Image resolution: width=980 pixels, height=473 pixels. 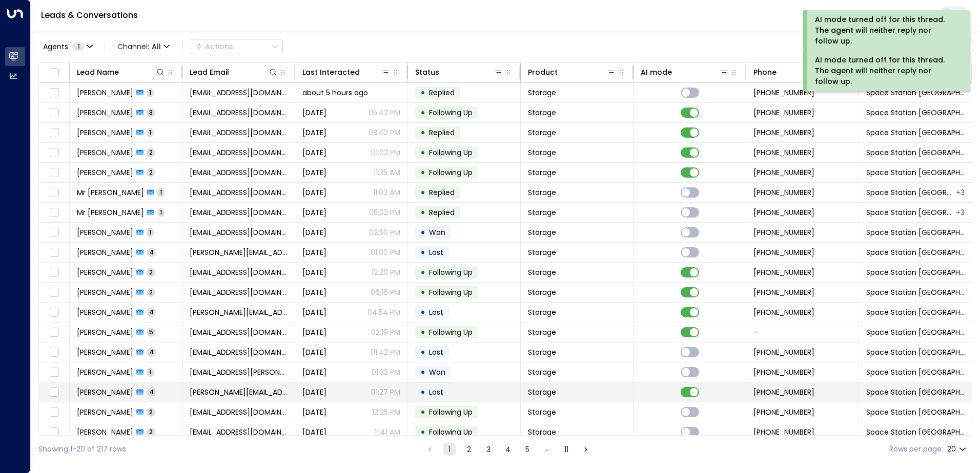 What do you see at coordinates (54, 73) in the screenshot?
I see `span: Toggle select all` at bounding box center [54, 73].